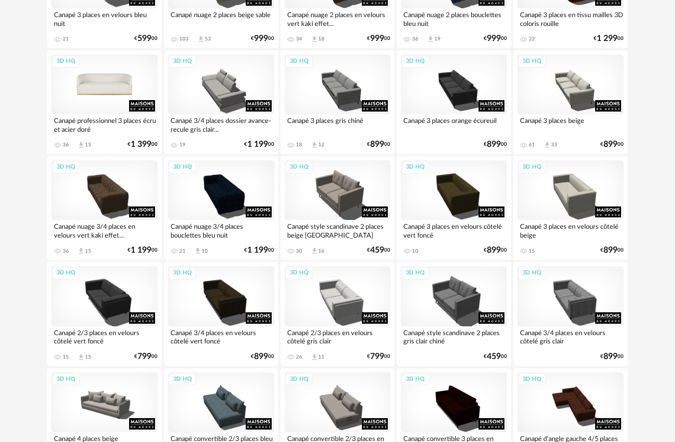  What do you see at coordinates (104, 102) in the screenshot?
I see `a: 3D HQ Canapé professionnel 3 places écru et acier doré 36 Download icon 15 €1 39900` at bounding box center [104, 102].